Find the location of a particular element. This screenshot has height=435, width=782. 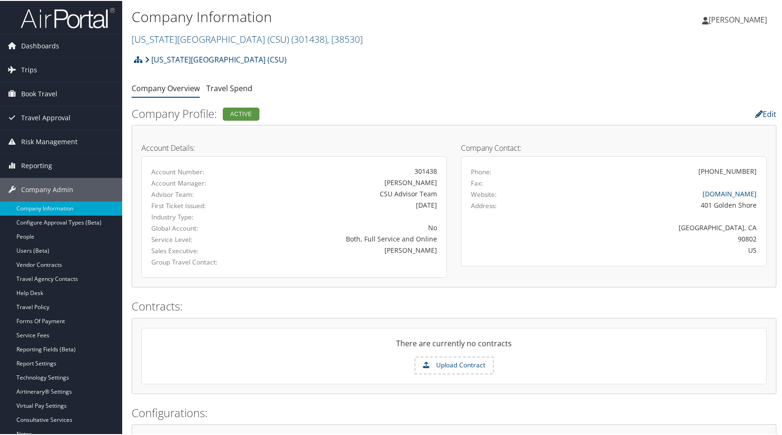

h2: Company Profile: is located at coordinates (344, 113).